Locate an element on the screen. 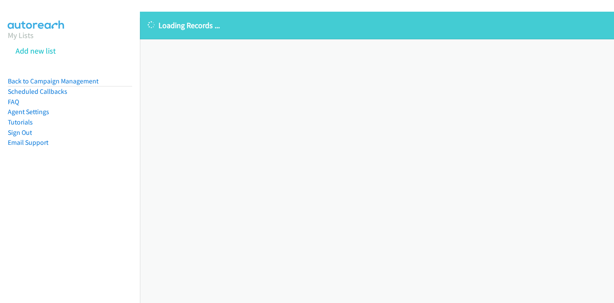 The width and height of the screenshot is (614, 303). a: Email Support is located at coordinates (28, 142).